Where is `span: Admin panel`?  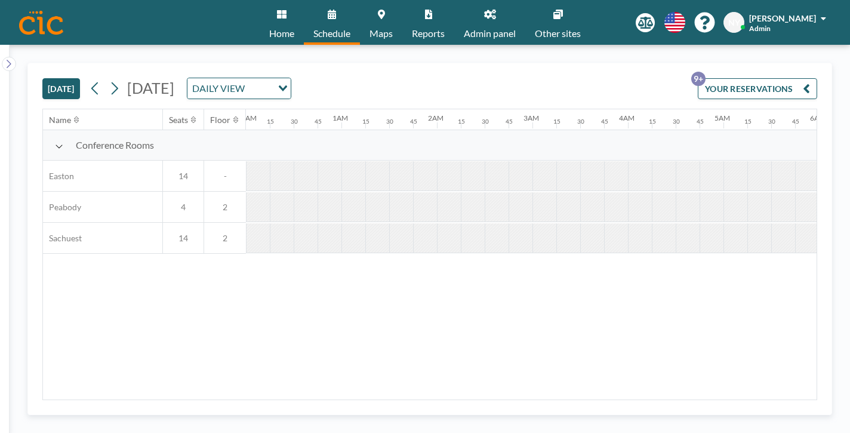 span: Admin panel is located at coordinates (489, 33).